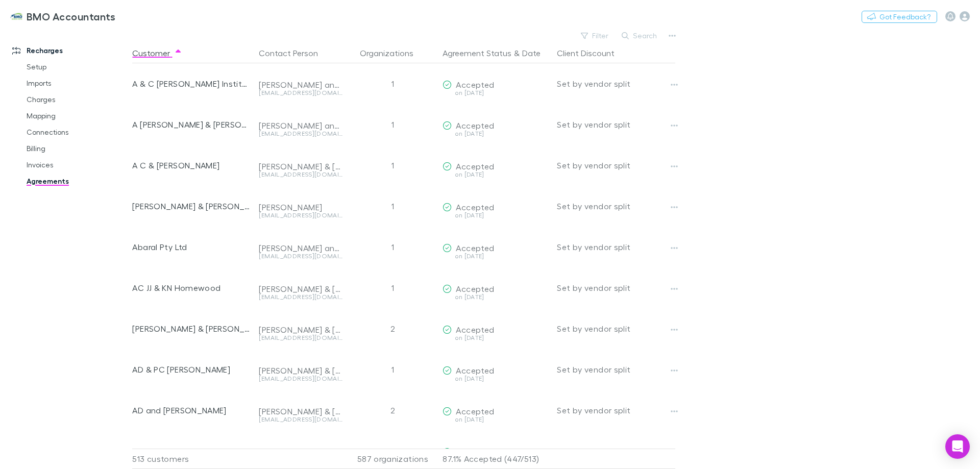  What do you see at coordinates (958, 447) in the screenshot?
I see `div: Open Intercom Messenger` at bounding box center [958, 447].